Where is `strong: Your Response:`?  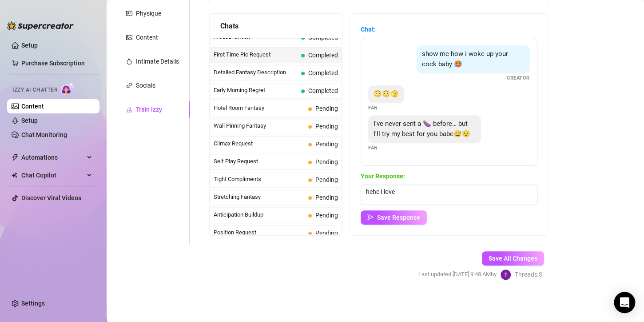
strong: Your Response: is located at coordinates (383, 176).